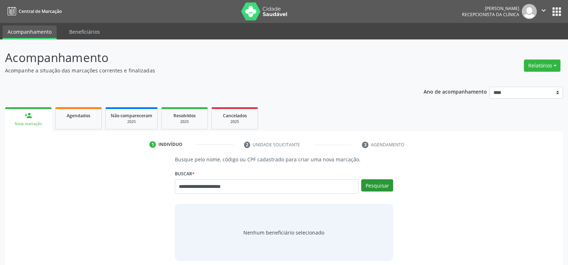 The width and height of the screenshot is (568, 265). What do you see at coordinates (85, 32) in the screenshot?
I see `a: Beneficiários` at bounding box center [85, 32].